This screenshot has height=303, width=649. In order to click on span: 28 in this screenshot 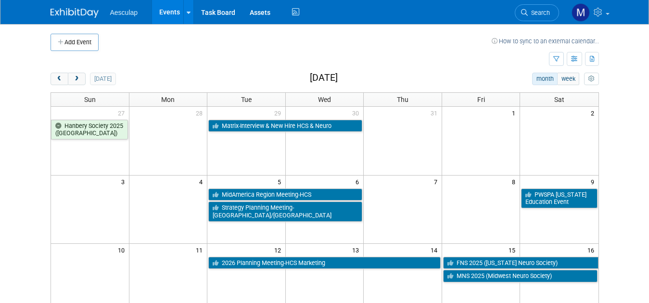, I will do `click(201, 113)`.